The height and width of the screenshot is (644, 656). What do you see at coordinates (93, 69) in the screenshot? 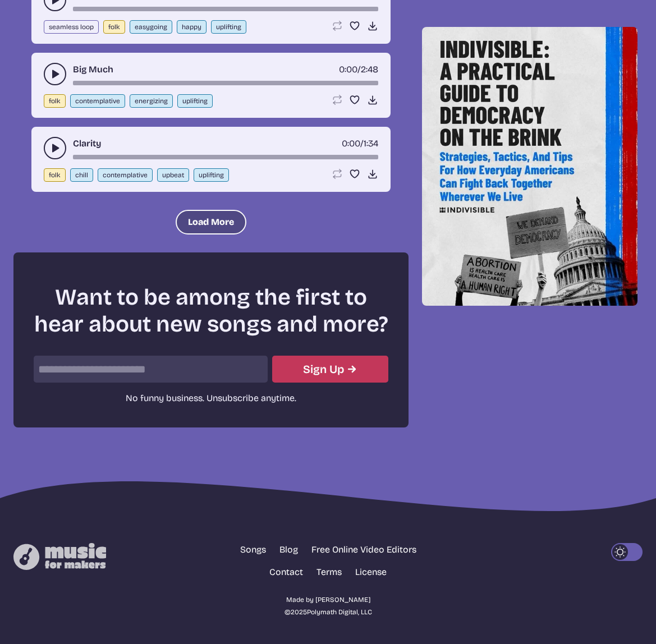
I see `a: Big Much` at bounding box center [93, 69].